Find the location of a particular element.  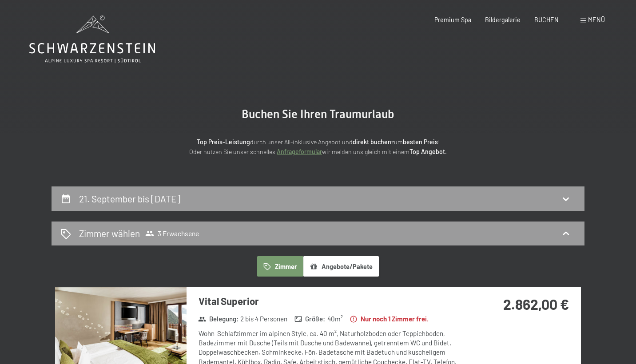

span: 40 m² is located at coordinates (335, 319).